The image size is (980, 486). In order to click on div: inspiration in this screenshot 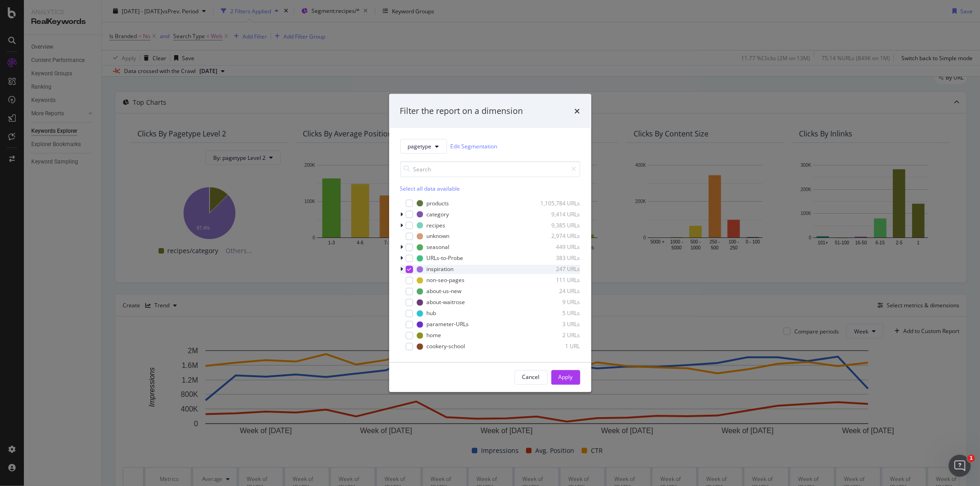, I will do `click(440, 269)`.